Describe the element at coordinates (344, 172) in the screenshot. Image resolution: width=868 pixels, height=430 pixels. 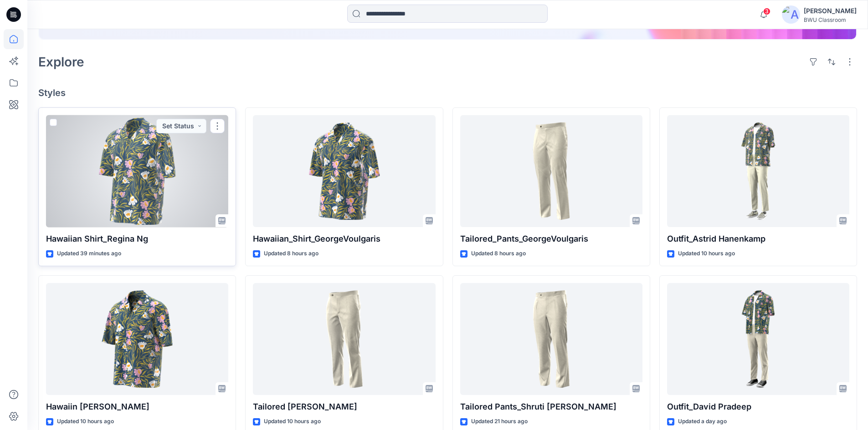
I see `a: Hawaiian_Shirt_GeorgeVoulgaris` at that location.